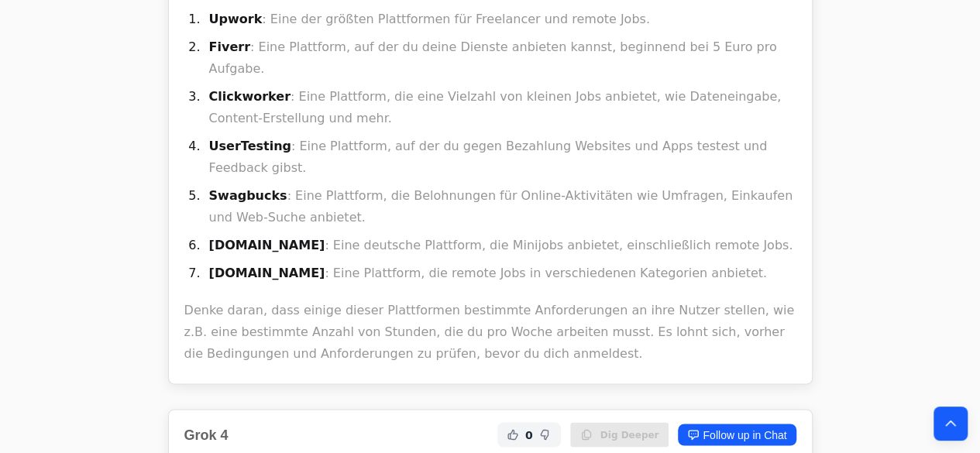  I want to click on button: Not Helpful, so click(546, 434).